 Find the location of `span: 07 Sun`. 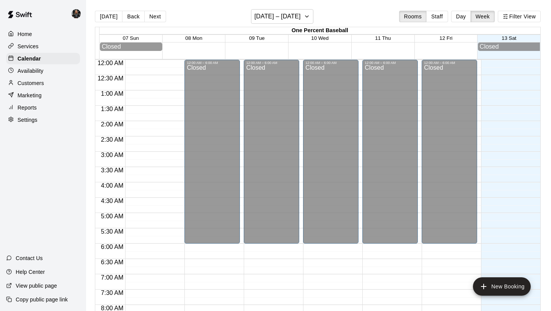

span: 07 Sun is located at coordinates (131, 38).